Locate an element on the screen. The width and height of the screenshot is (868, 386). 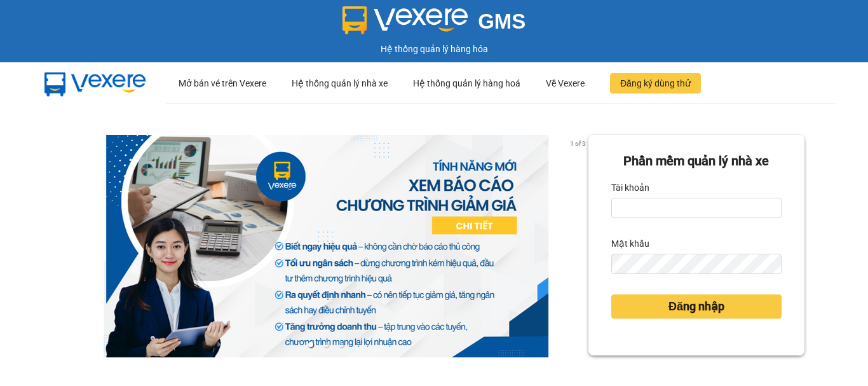
input: Tài khoản is located at coordinates (697, 208).